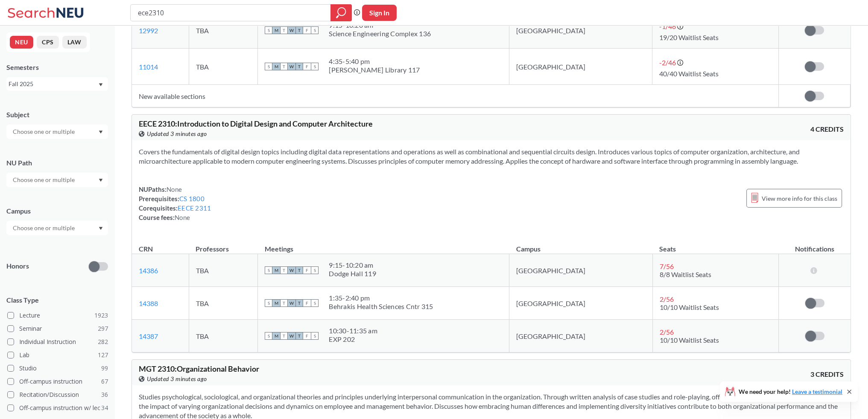 The image size is (868, 419). Describe the element at coordinates (58, 395) in the screenshot. I see `label: Recitation/Discussion` at that location.